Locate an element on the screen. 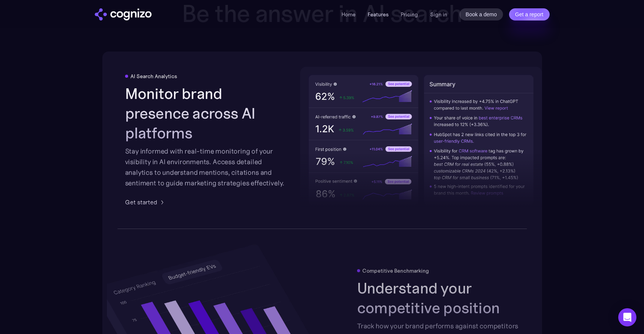 The image size is (644, 334). a: Pricing is located at coordinates (409, 14).